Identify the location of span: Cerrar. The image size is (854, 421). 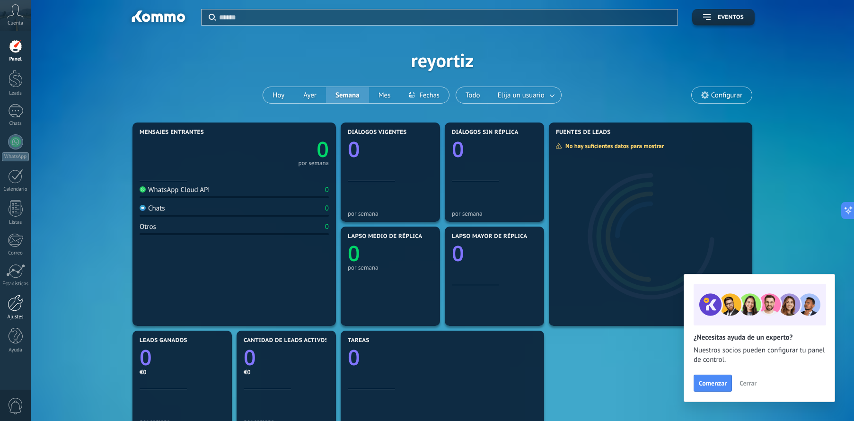
(748, 383).